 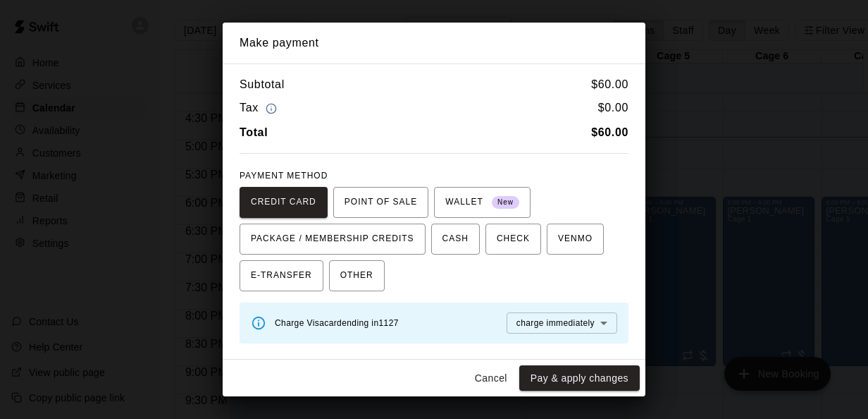 What do you see at coordinates (513, 239) in the screenshot?
I see `span: CHECK` at bounding box center [513, 239].